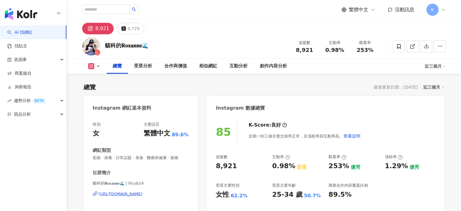 The height and width of the screenshot is (211, 461). Describe the element at coordinates (208, 66) in the screenshot. I see `div: 相似網紅` at that location.